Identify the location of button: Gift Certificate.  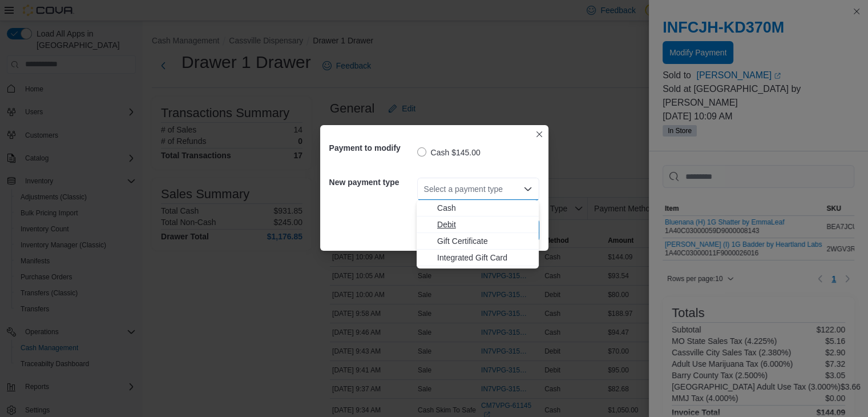
(478, 241).